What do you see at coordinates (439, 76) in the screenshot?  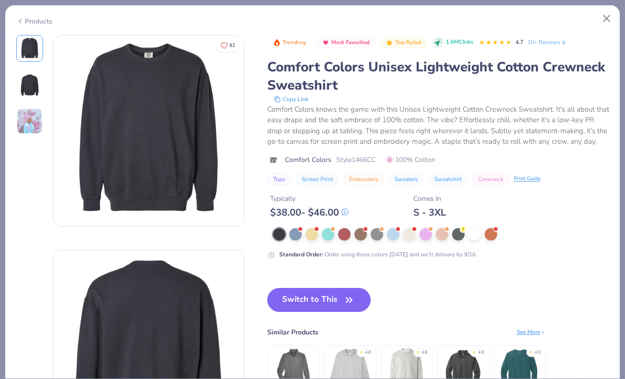 I see `div: Comfort Colors Unisex Lightweight Cotton Crewneck Sweatshirt` at bounding box center [439, 76].